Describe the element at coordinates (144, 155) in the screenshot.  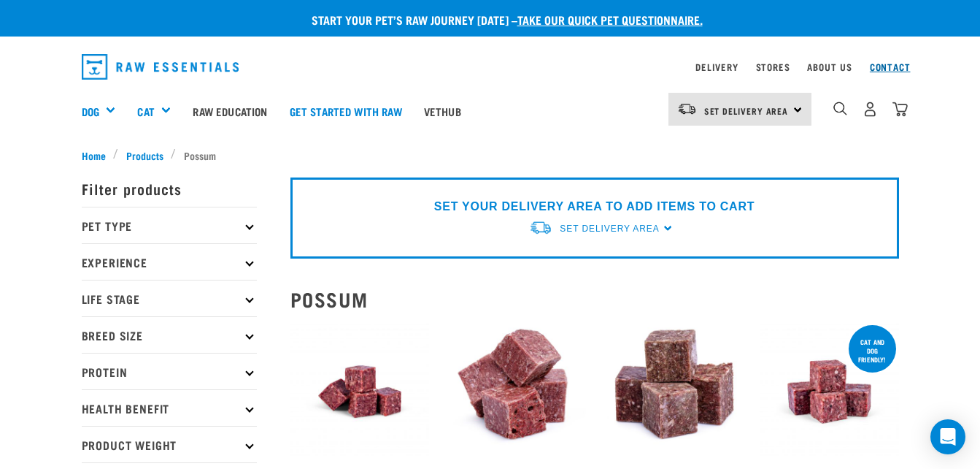
I see `a: Products` at that location.